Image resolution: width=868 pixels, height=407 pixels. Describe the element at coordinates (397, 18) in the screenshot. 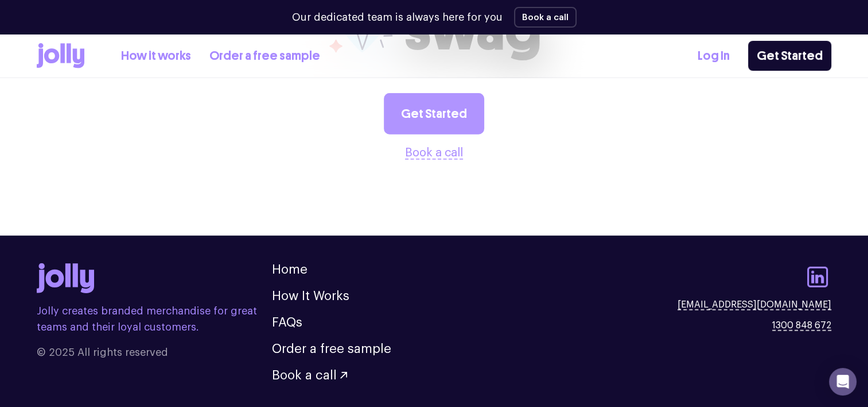

I see `p: Our dedicated team is always here for you` at that location.